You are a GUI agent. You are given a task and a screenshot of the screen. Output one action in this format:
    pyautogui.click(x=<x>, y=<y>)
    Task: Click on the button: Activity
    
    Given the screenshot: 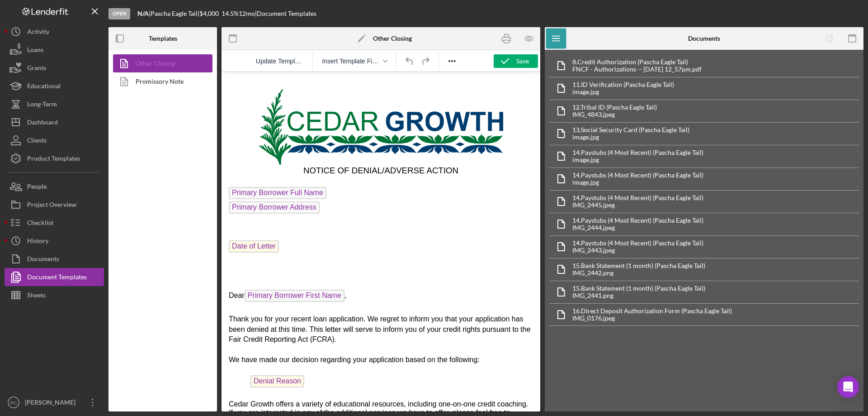 What is the action you would take?
    pyautogui.click(x=55, y=32)
    